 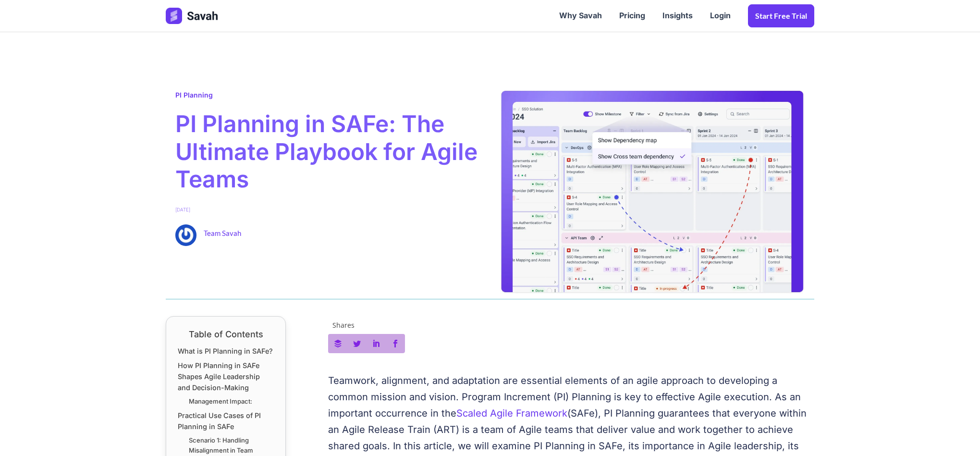 What do you see at coordinates (226, 376) in the screenshot?
I see `a: How PI Planning in SAFe Shapes Agile Leadership and Decision-Making` at bounding box center [226, 376].